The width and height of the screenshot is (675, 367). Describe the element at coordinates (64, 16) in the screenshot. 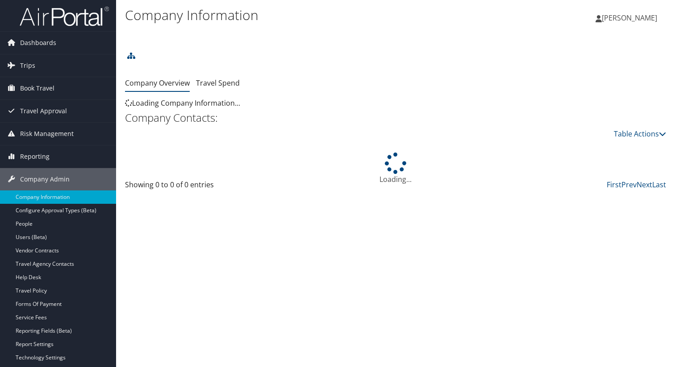

I see `img: airportal-logo.png` at that location.